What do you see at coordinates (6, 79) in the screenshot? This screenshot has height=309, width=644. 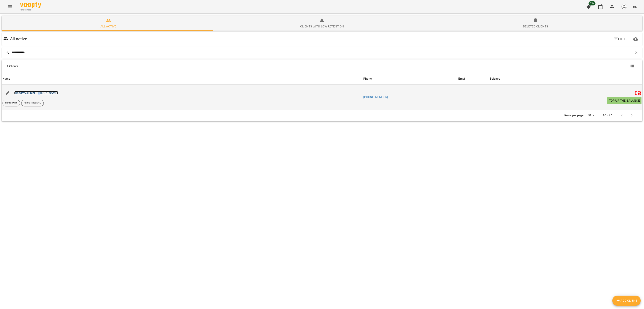 I see `div: Name` at bounding box center [6, 79].